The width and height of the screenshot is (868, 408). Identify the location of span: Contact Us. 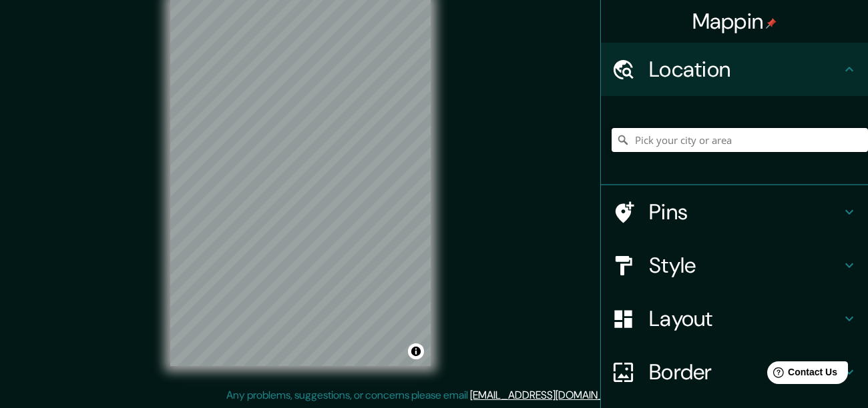
(64, 16).